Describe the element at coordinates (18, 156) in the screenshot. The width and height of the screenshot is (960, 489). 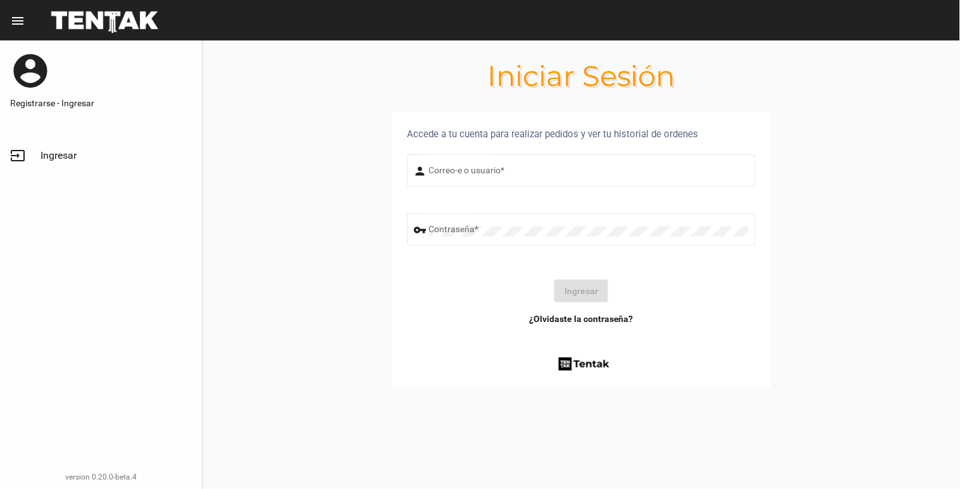
I see `mat-icon: input` at that location.